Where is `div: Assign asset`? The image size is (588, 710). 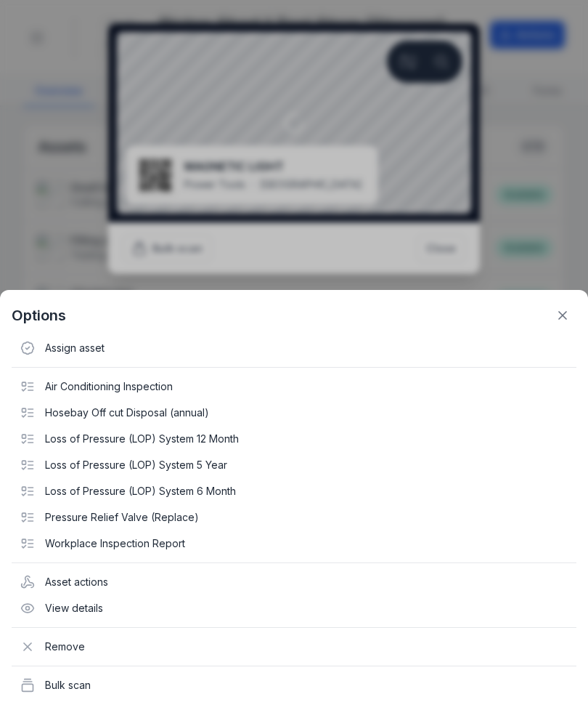
div: Assign asset is located at coordinates (294, 349).